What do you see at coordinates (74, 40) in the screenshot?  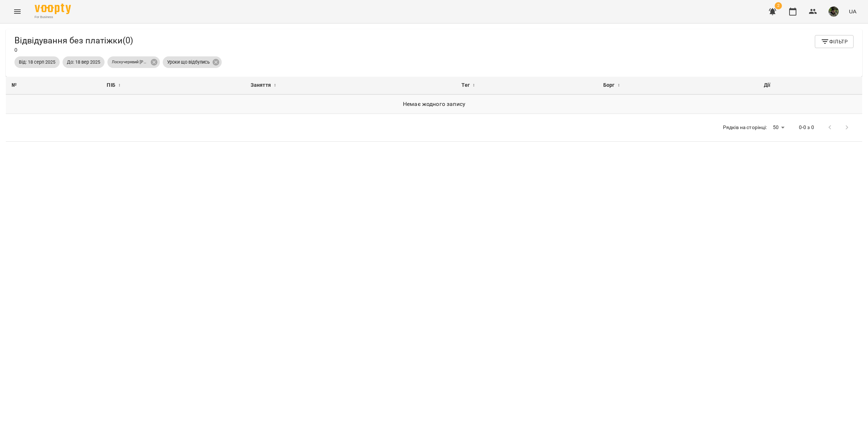 I see `h5: Відвідування без платіжки ( 0 )` at bounding box center [74, 40].